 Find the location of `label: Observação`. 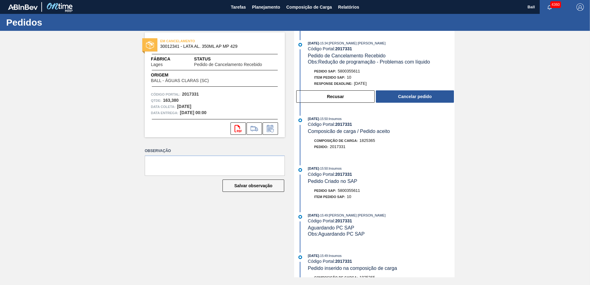

label: Observação is located at coordinates (215, 151).